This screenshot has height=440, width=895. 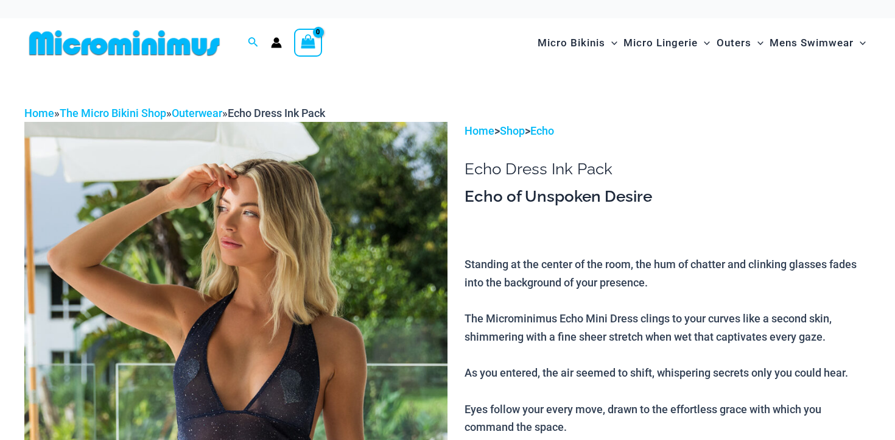 I want to click on span: Micro Lingerie, so click(x=661, y=43).